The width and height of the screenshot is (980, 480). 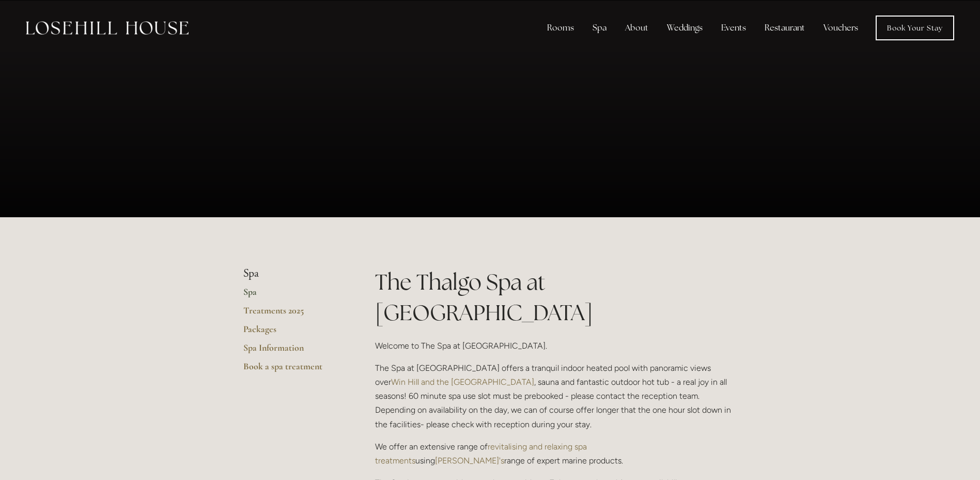 I want to click on div: Weddings, so click(x=685, y=28).